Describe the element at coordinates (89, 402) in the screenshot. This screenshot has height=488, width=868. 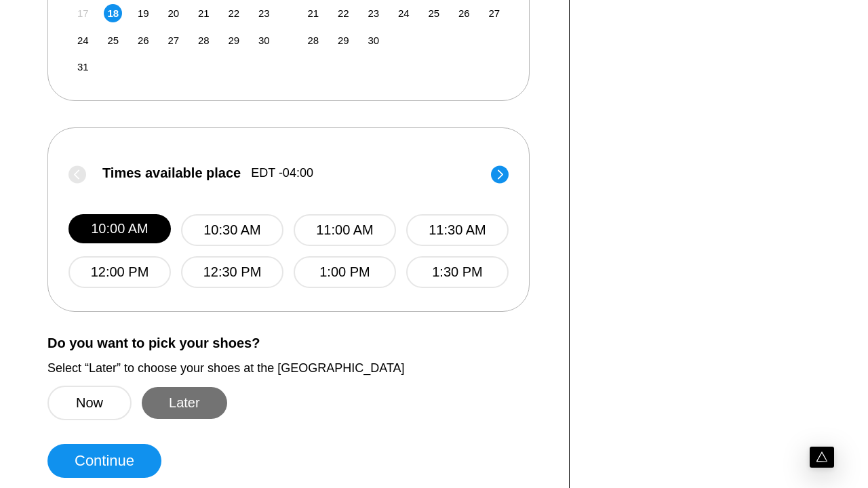
I see `button: Now` at that location.